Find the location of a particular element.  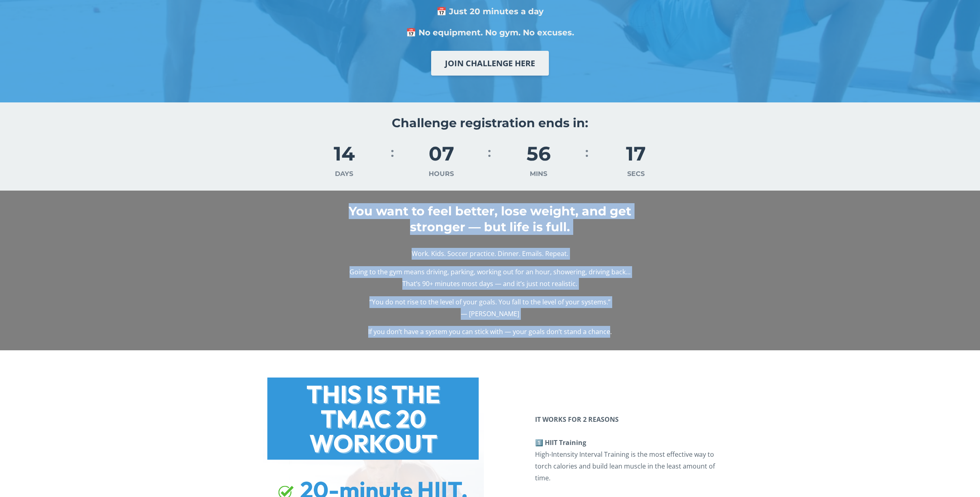

strong: 📅 Just 20 minutes a day is located at coordinates (490, 11).